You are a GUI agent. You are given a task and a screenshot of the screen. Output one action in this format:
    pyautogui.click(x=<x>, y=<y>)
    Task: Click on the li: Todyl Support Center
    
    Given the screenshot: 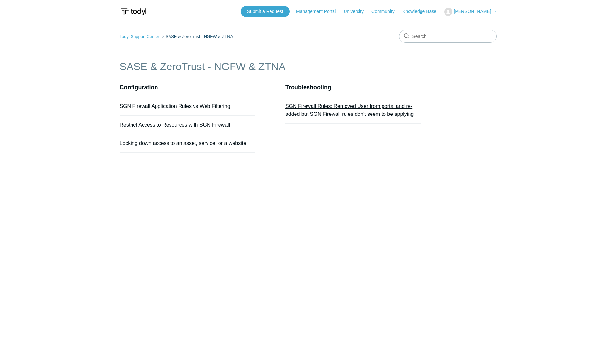 What is the action you would take?
    pyautogui.click(x=140, y=36)
    